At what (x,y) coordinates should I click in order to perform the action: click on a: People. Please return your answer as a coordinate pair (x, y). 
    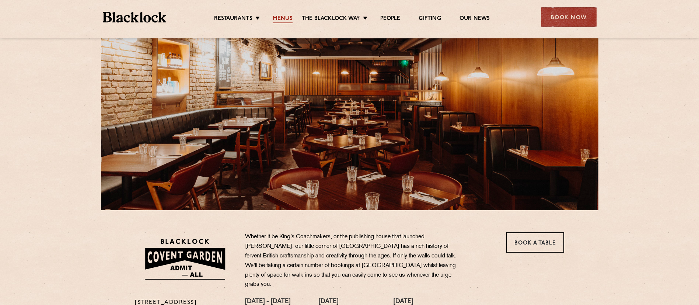
    Looking at the image, I should click on (390, 19).